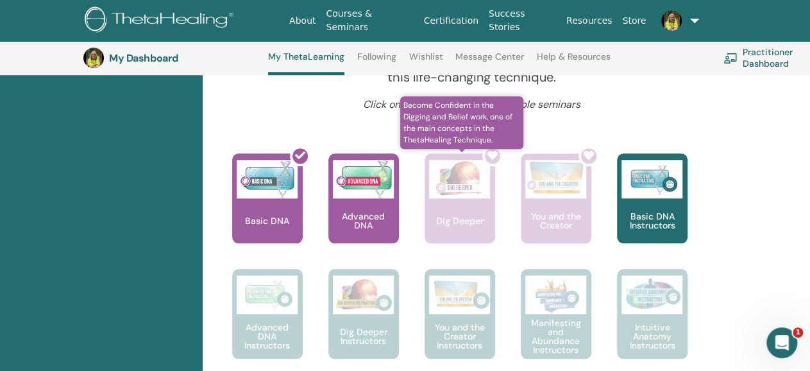 Image resolution: width=810 pixels, height=371 pixels. I want to click on a: Store, so click(634, 21).